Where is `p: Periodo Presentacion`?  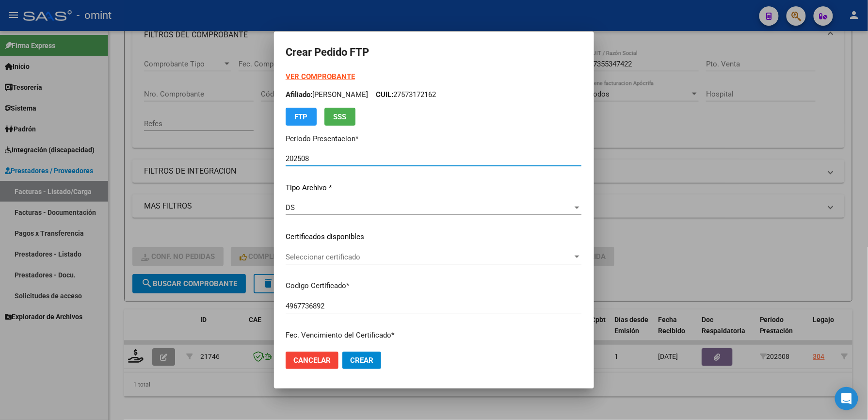 p: Periodo Presentacion is located at coordinates (434, 139).